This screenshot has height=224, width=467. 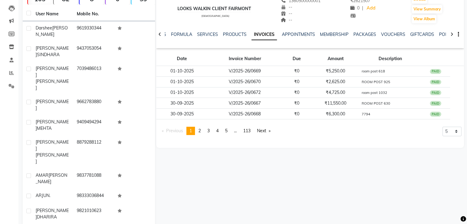 What do you see at coordinates (94, 105) in the screenshot?
I see `td: 9662783880` at bounding box center [94, 105].